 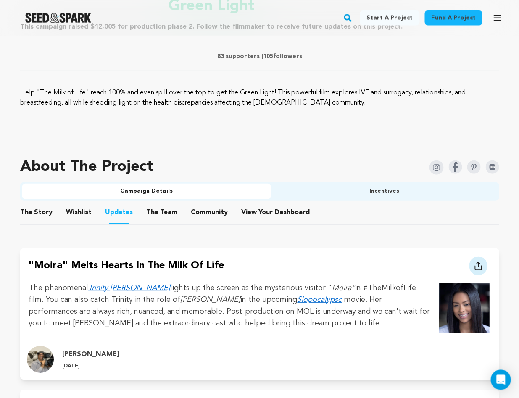 What do you see at coordinates (501, 380) in the screenshot?
I see `div: Open Intercom Messenger` at bounding box center [501, 380].